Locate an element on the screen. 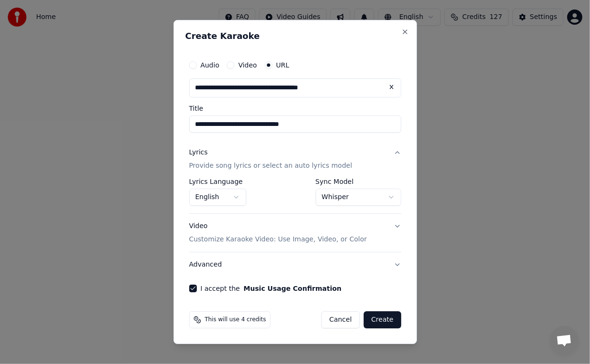 The height and width of the screenshot is (364, 590). div: LyricsProvide song lyrics or select an auto lyrics model is located at coordinates (295, 196).